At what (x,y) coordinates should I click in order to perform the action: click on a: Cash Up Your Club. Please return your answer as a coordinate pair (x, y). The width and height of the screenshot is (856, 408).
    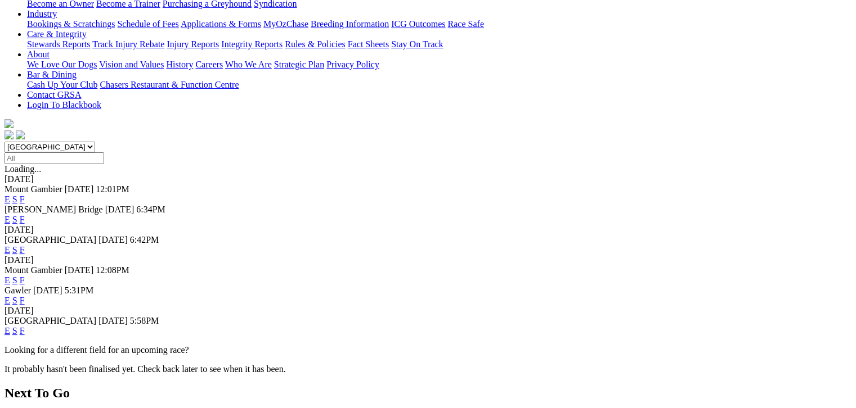
    Looking at the image, I should click on (62, 84).